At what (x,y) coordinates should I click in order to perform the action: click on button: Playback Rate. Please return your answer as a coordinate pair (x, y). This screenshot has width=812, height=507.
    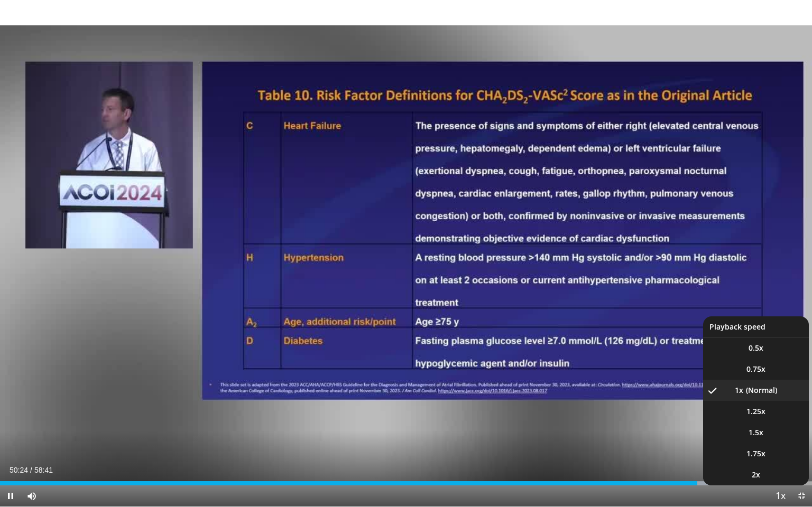
    Looking at the image, I should click on (780, 496).